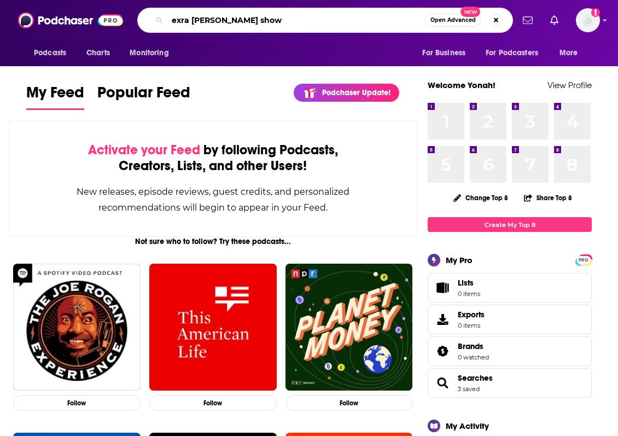 This screenshot has width=618, height=436. Describe the element at coordinates (459, 260) in the screenshot. I see `div: My Pro` at that location.